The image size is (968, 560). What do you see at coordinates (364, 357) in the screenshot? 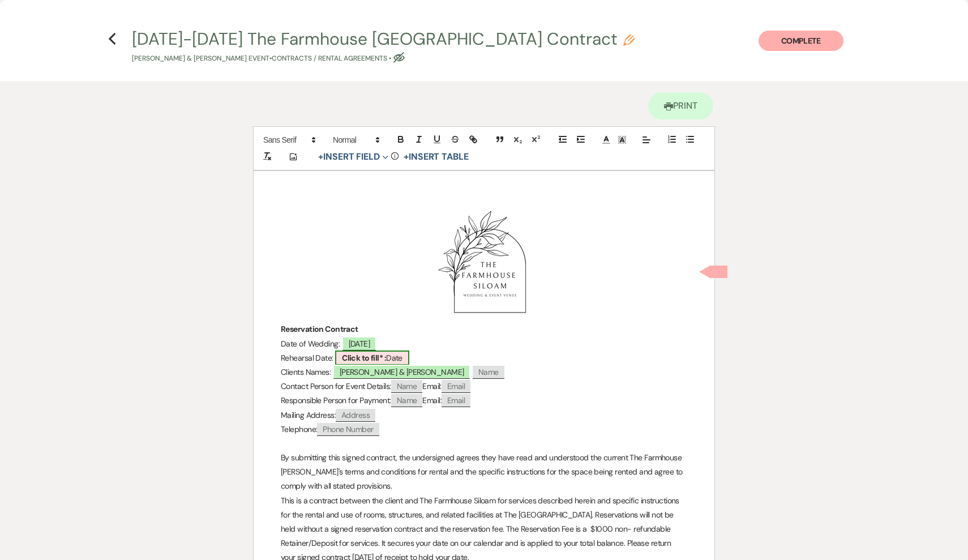
I see `b: Click to fill* :` at bounding box center [364, 357].